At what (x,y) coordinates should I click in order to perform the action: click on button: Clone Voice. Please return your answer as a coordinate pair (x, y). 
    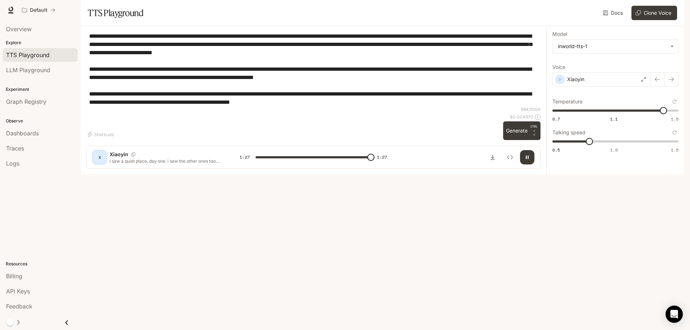
    Looking at the image, I should click on (654, 13).